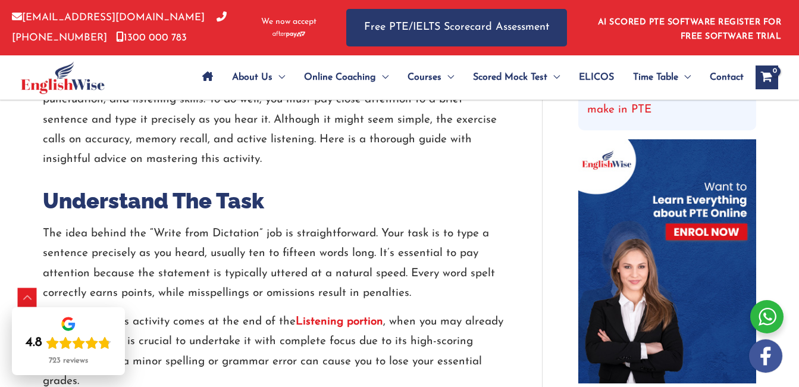 The image size is (799, 387). I want to click on a: Contact, so click(722, 77).